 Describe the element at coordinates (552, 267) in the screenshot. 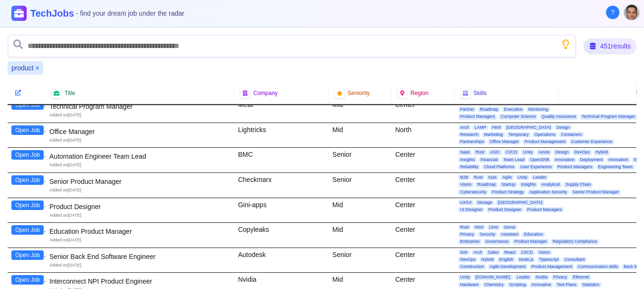

I see `span: Product Management` at that location.